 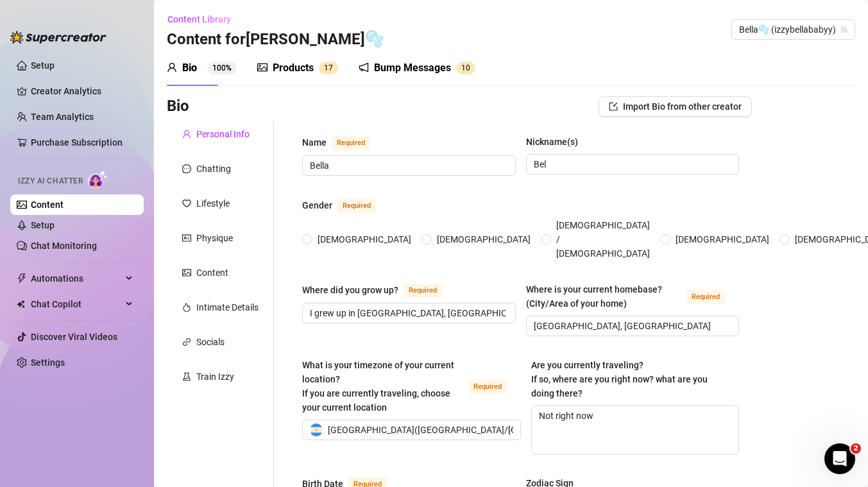 I want to click on span: idcard, so click(x=187, y=238).